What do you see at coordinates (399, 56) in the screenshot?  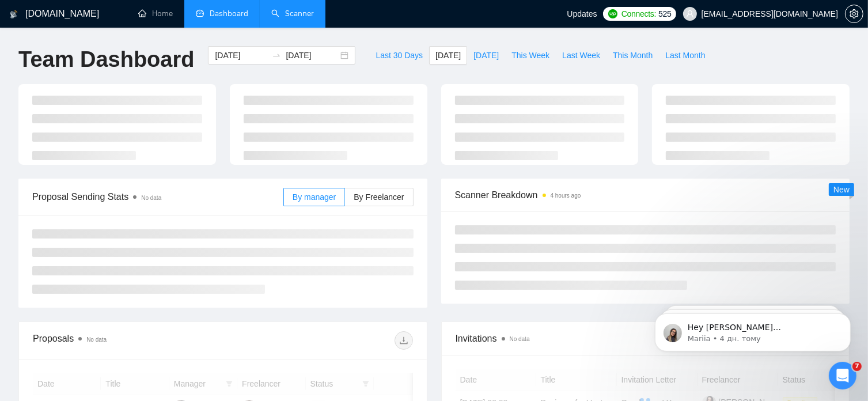 I see `span: Last 30 Days` at bounding box center [399, 56].